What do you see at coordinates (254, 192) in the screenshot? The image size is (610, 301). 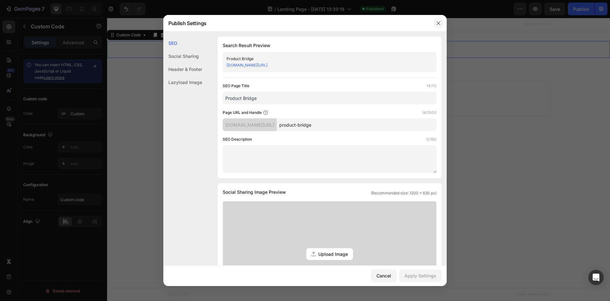 I see `span: Social Sharing Image Preview` at bounding box center [254, 192].